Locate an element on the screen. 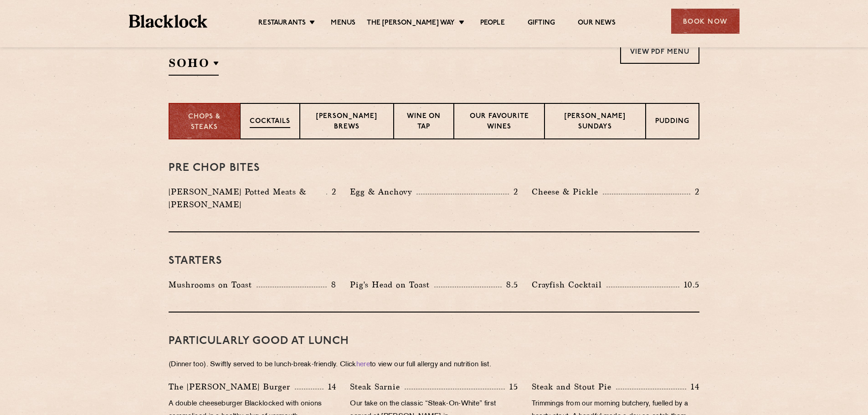 The image size is (868, 415). div: Book Now is located at coordinates (705, 21).